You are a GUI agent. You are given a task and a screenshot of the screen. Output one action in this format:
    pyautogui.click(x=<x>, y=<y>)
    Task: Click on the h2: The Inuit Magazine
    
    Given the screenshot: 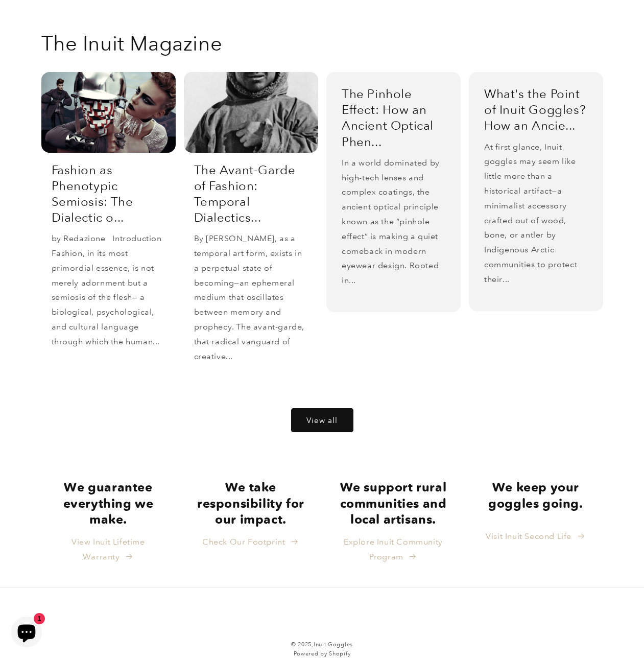 What is the action you would take?
    pyautogui.click(x=132, y=43)
    